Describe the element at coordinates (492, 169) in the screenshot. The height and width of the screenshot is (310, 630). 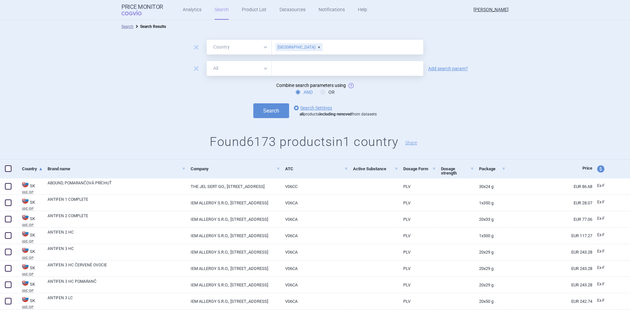
I see `a: Package` at that location.